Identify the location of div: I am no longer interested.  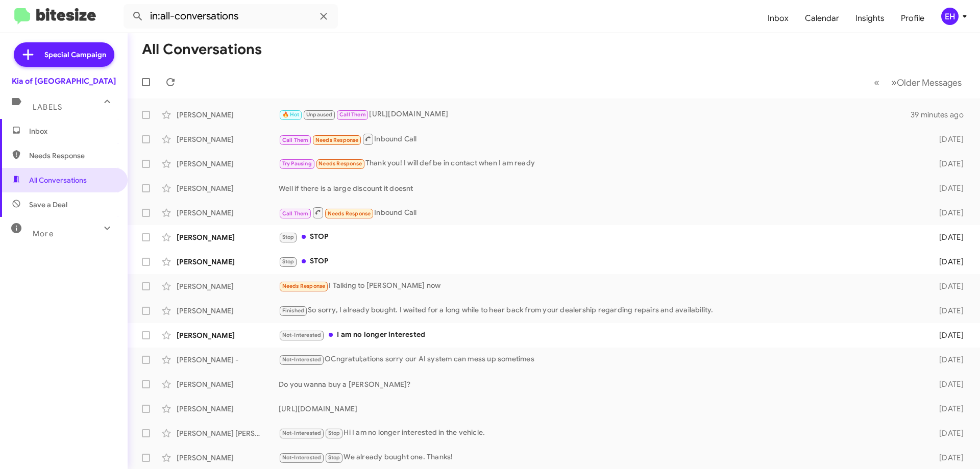
(601, 335).